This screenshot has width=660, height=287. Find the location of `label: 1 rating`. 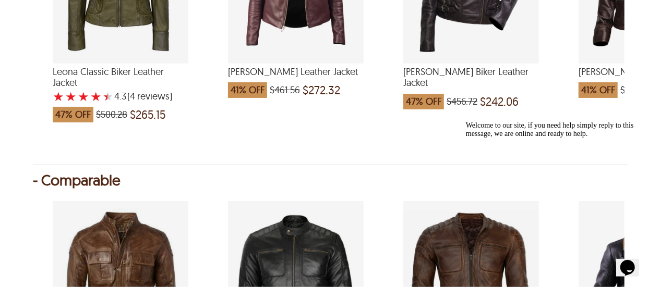

label: 1 rating is located at coordinates (58, 96).